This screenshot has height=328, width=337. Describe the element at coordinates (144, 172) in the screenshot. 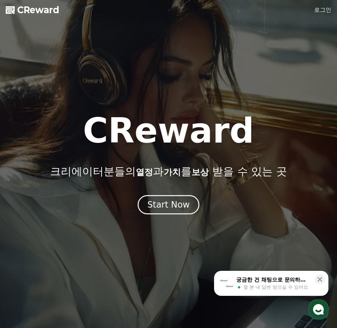

I see `span: 열정` at that location.